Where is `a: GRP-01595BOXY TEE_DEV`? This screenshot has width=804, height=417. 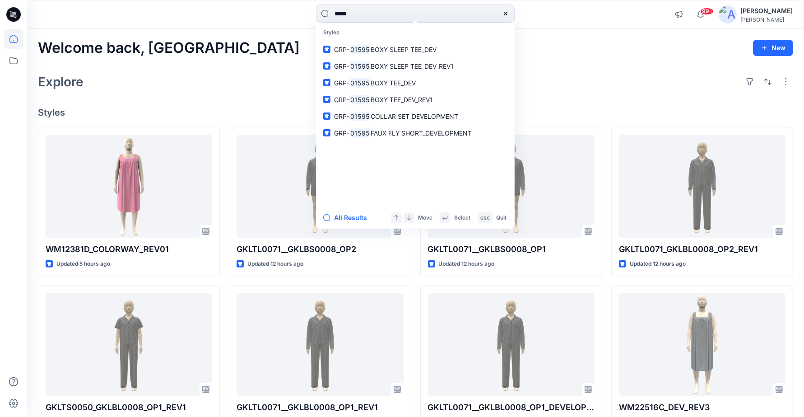
a: GRP-01595BOXY TEE_DEV is located at coordinates (415, 83).